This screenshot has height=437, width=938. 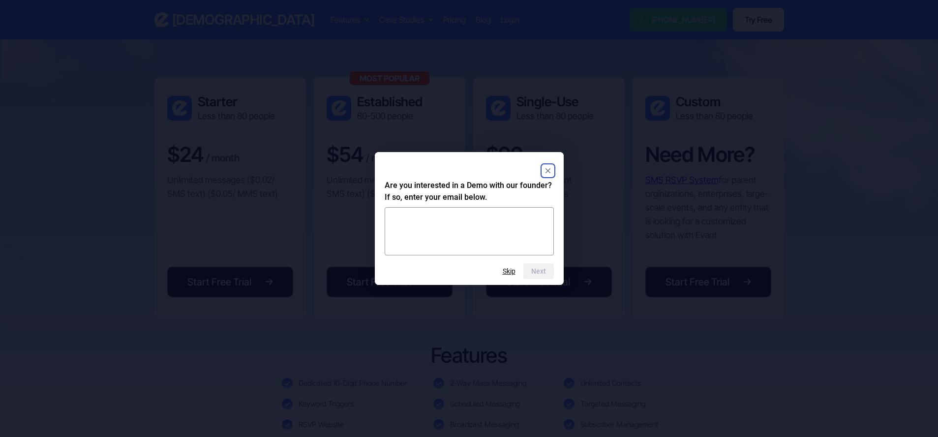 I want to click on button: Skip, so click(x=509, y=271).